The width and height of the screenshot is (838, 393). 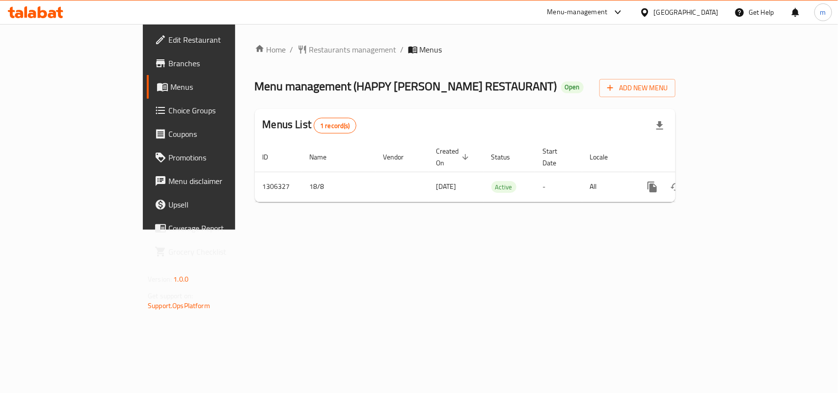 What do you see at coordinates (181, 279) in the screenshot?
I see `span: 1.0.0` at bounding box center [181, 279].